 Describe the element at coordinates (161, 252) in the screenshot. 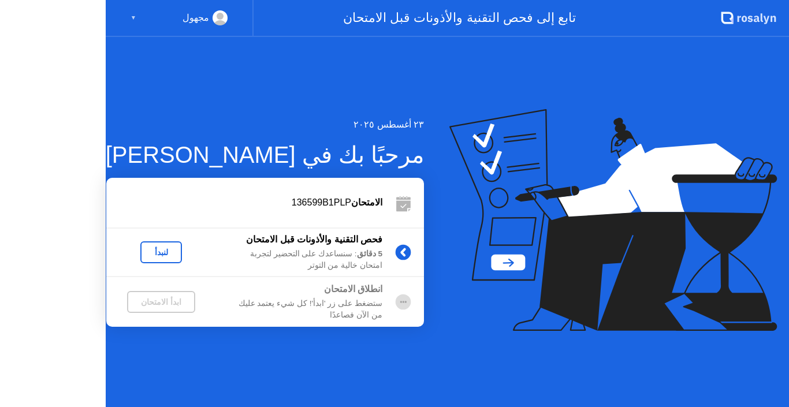

I see `div: لنبدأ` at that location.